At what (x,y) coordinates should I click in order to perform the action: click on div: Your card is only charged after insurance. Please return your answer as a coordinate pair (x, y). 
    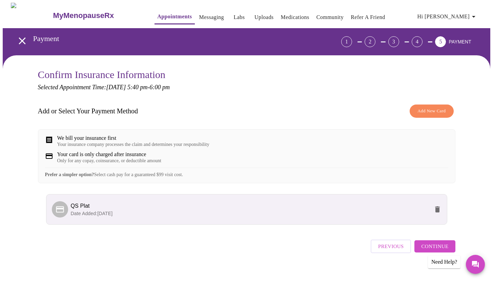
    Looking at the image, I should click on (109, 154).